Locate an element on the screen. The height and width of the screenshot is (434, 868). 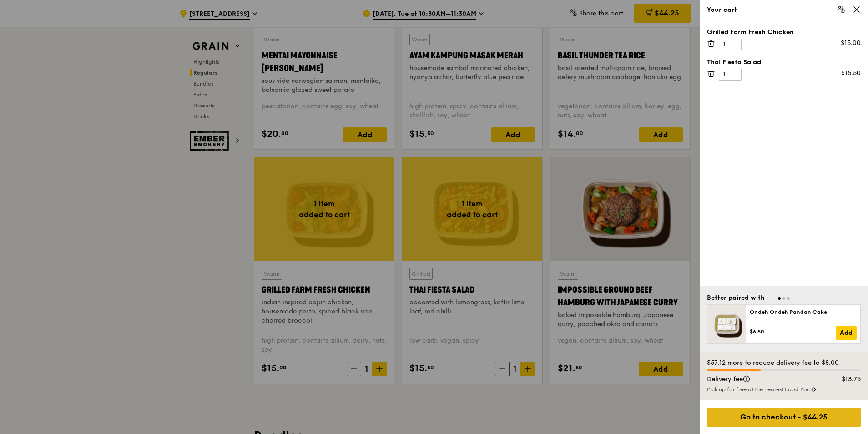
span: Go to slide 1 is located at coordinates (779, 299).